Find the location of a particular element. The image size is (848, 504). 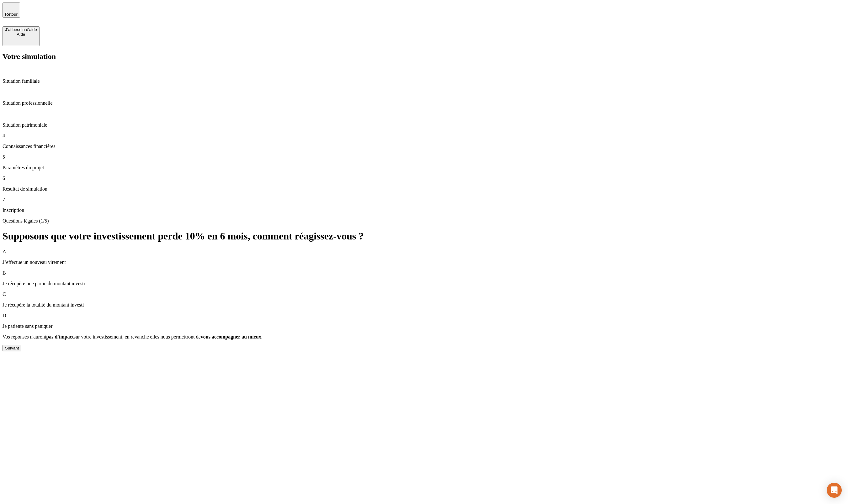

div: Open Intercom Messenger is located at coordinates (834, 490).